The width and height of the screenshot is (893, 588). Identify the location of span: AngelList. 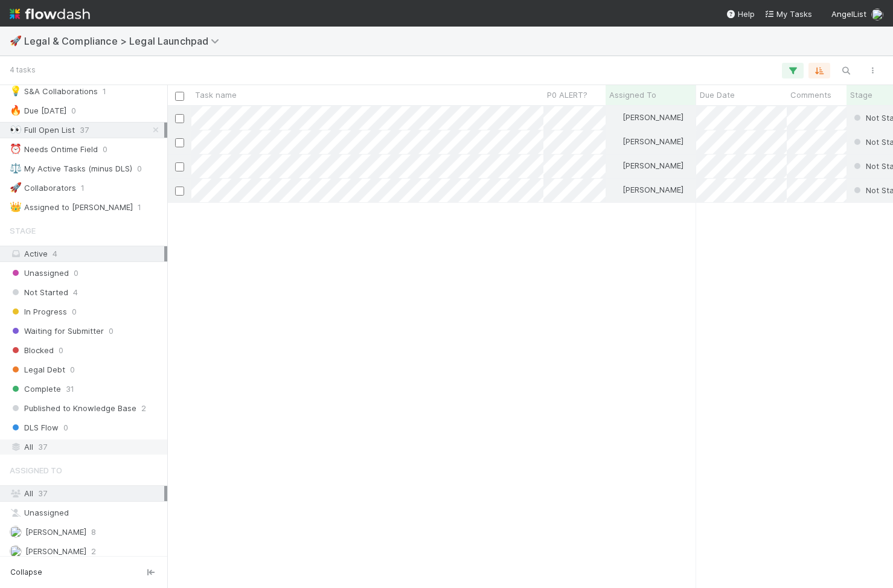
(849, 14).